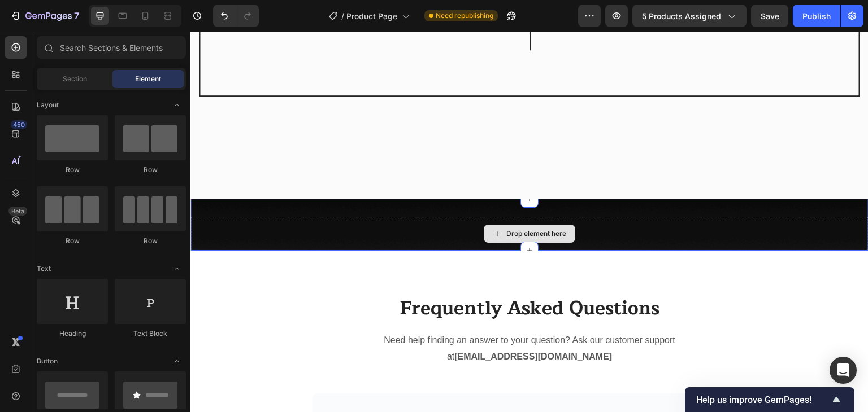 The width and height of the screenshot is (868, 412). I want to click on div: Heading, so click(72, 334).